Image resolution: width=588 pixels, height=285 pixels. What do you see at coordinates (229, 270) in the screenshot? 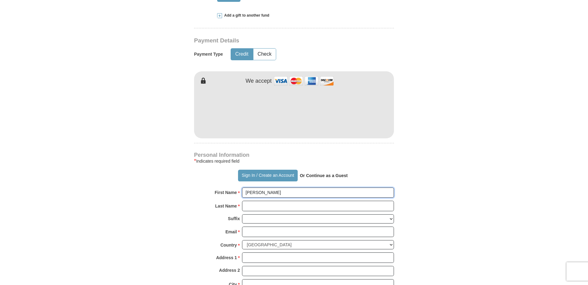
I see `strong: Address 2` at bounding box center [229, 270].